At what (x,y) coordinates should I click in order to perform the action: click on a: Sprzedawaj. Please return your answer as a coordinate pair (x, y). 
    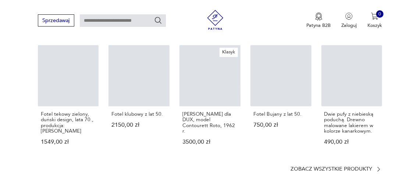
    Looking at the image, I should click on (56, 21).